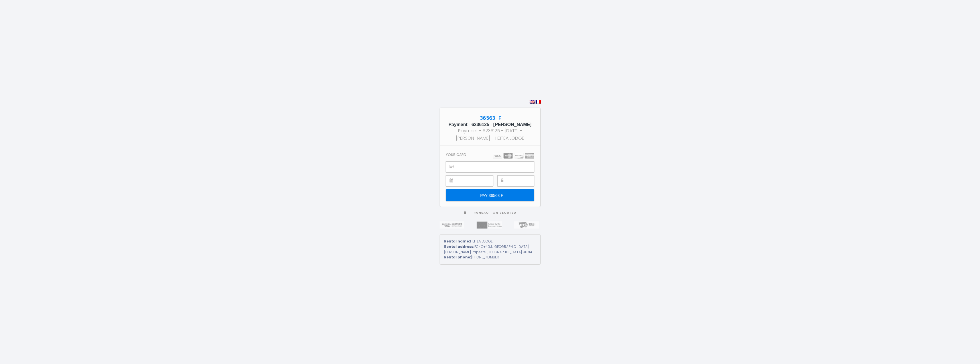 The image size is (980, 364). What do you see at coordinates (513, 156) in the screenshot?
I see `img: carts.png` at bounding box center [513, 156].